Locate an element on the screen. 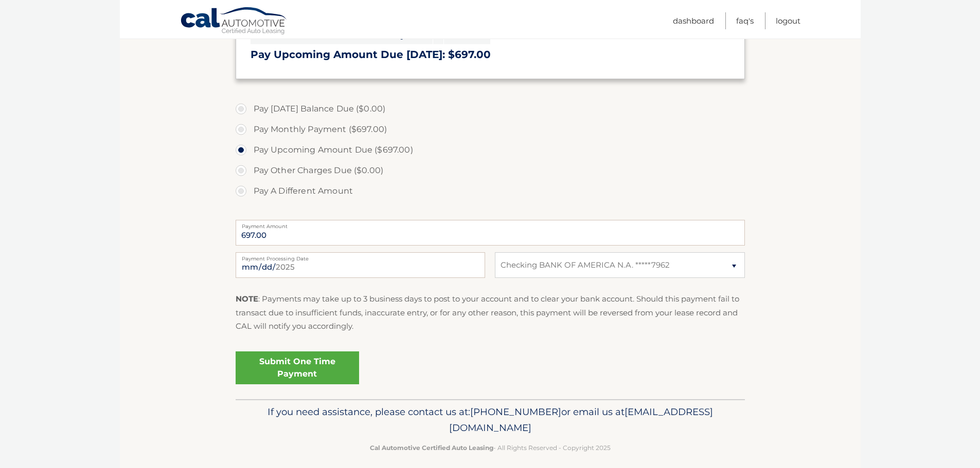 The width and height of the screenshot is (980, 468). a: Logout is located at coordinates (788, 20).